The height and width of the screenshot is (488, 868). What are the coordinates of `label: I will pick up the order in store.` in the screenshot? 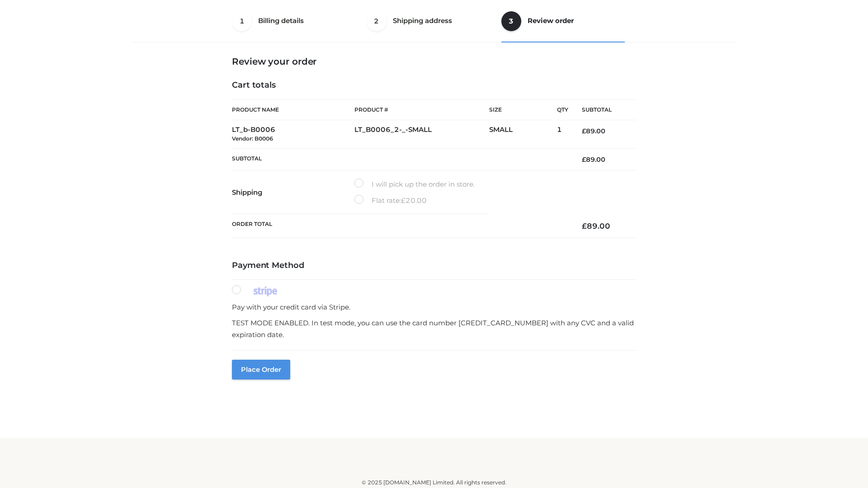 It's located at (414, 184).